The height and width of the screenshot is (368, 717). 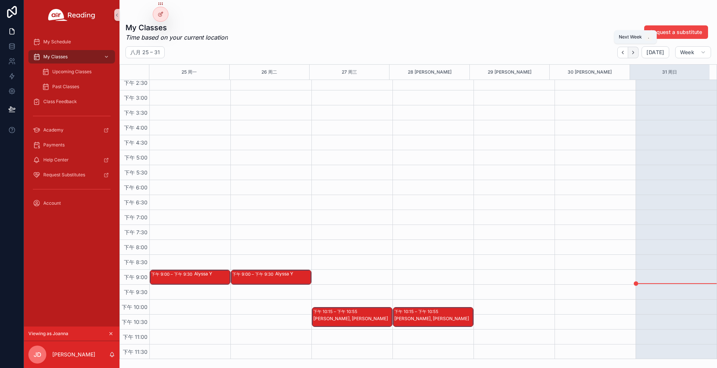 I want to click on div: 26 周二, so click(x=269, y=72).